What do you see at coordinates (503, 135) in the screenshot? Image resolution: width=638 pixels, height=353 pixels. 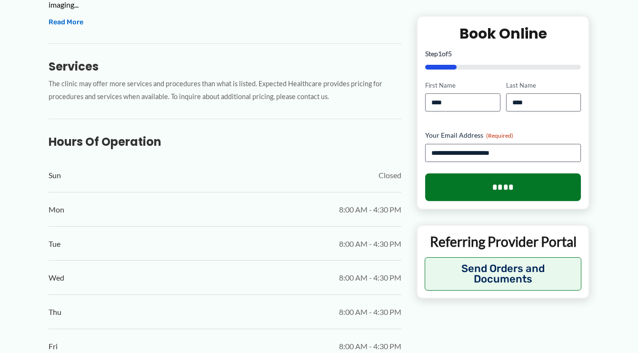 I see `label: Your Email Address` at bounding box center [503, 135].